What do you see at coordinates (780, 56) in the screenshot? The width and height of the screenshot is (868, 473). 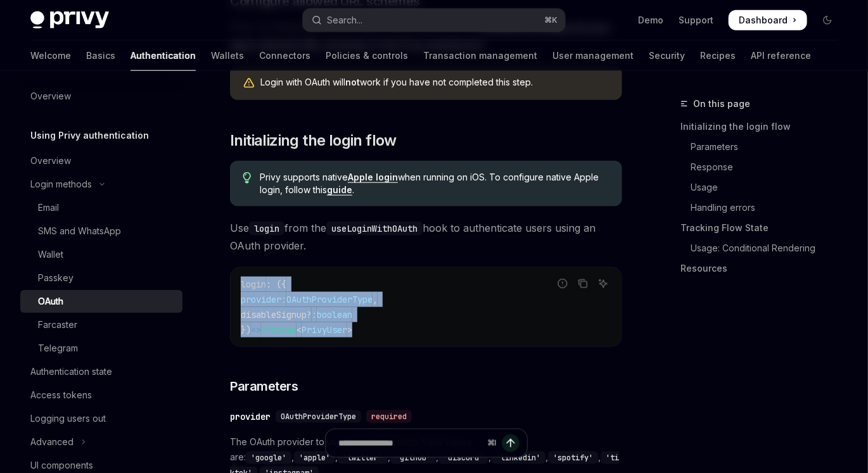 I see `a: API reference` at bounding box center [780, 56].